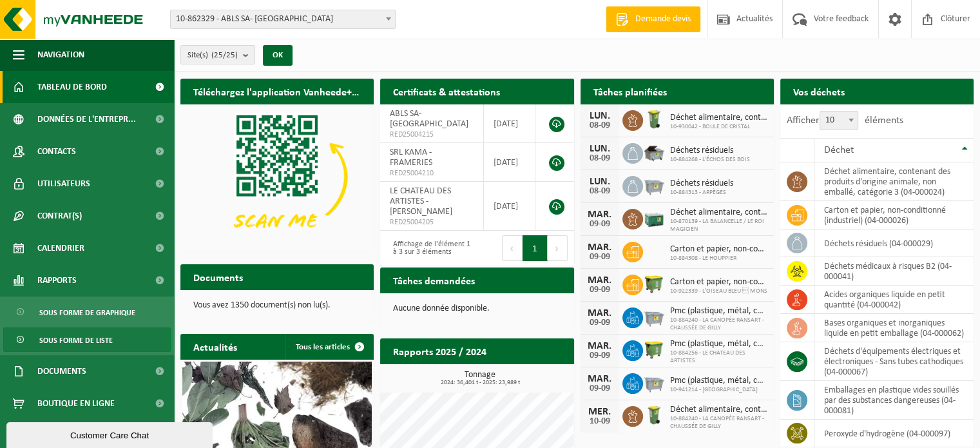 The height and width of the screenshot is (448, 980). What do you see at coordinates (894, 182) in the screenshot?
I see `td: déchet alimentaire, contenant des produits d'origine animale, non emballé, catégorie 3 (04-000024)` at bounding box center [894, 182].